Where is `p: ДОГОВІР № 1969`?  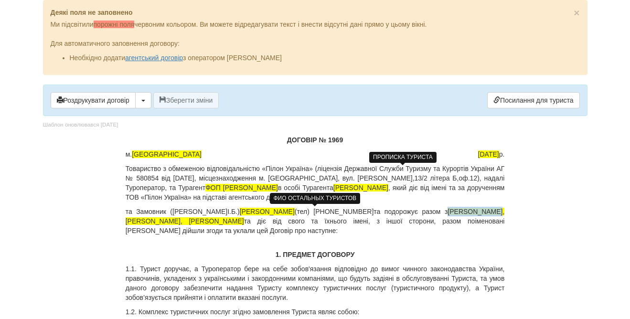 p: ДОГОВІР № 1969 is located at coordinates (315, 140).